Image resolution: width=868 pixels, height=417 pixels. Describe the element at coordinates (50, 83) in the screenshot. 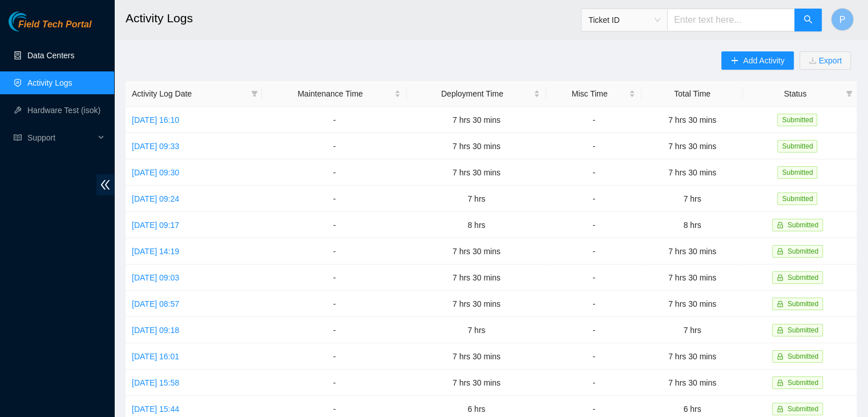

I see `a: Activity Logs` at that location.